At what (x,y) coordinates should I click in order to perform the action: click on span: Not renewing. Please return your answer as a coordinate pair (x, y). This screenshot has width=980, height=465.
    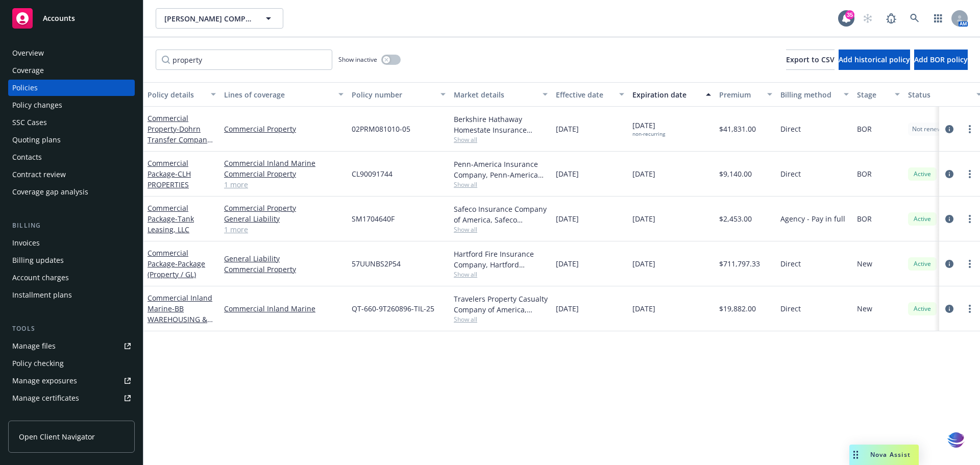
    Looking at the image, I should click on (931, 129).